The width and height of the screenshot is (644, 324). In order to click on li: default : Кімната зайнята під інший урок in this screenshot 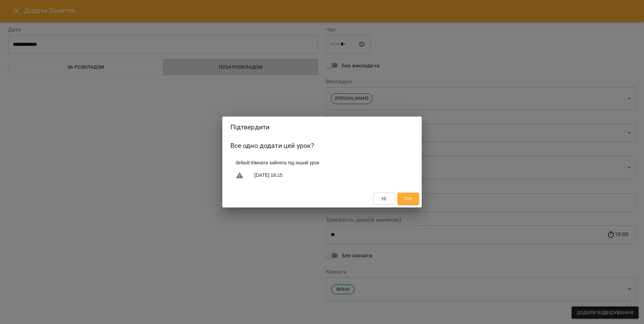, I will do `click(322, 162)`.